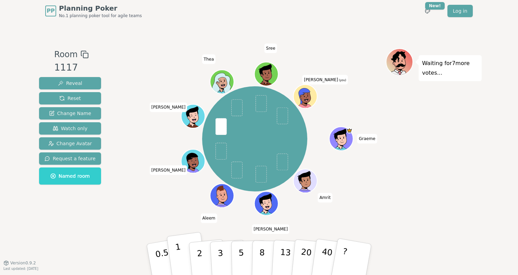 The height and width of the screenshot is (275, 518). I want to click on span: Graeme is the host, so click(349, 130).